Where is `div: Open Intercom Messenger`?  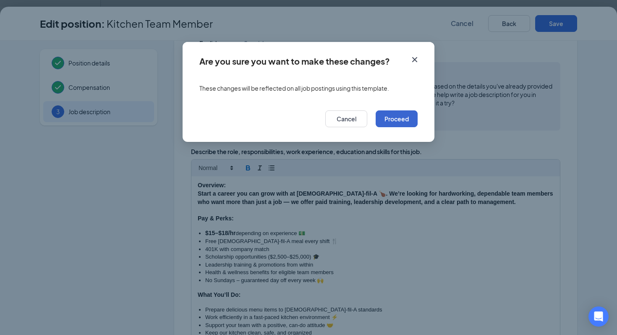
div: Open Intercom Messenger is located at coordinates (599, 317).